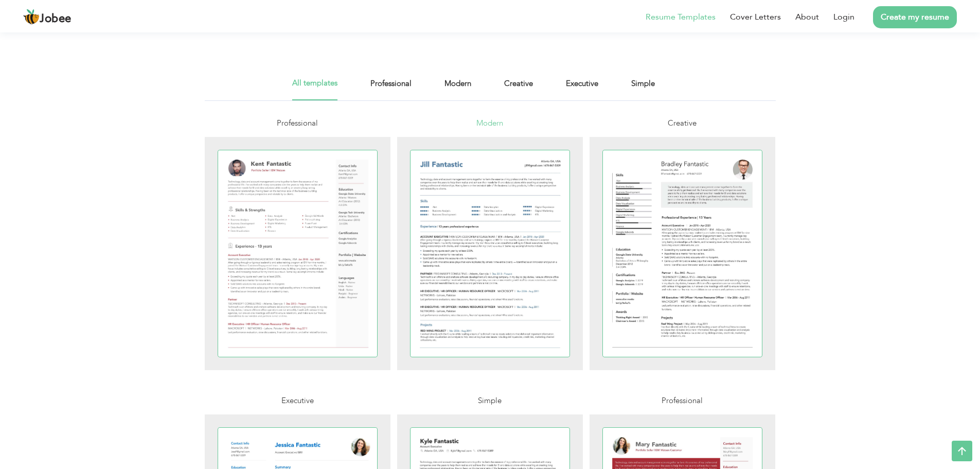  I want to click on span: Simple, so click(490, 401).